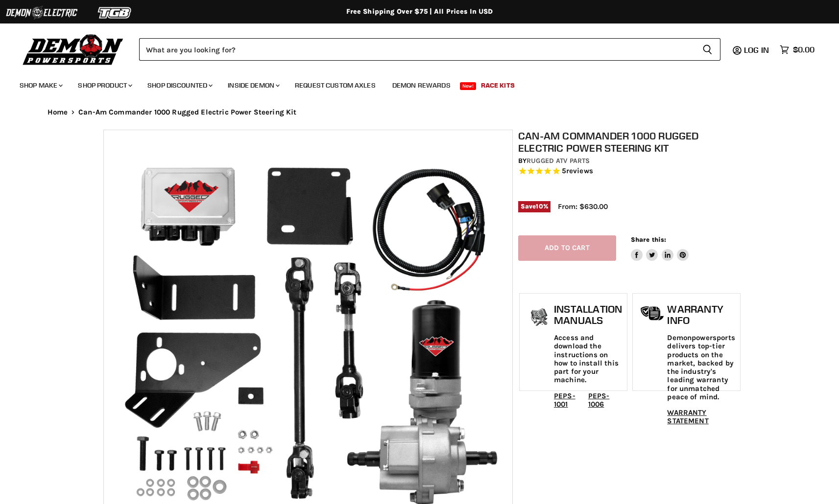 This screenshot has width=839, height=504. What do you see at coordinates (629, 162) in the screenshot?
I see `div: by` at bounding box center [629, 162].